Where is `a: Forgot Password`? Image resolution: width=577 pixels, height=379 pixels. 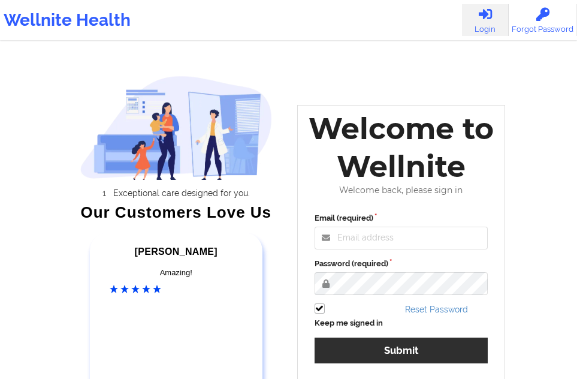
a: Forgot Password is located at coordinates (543, 20).